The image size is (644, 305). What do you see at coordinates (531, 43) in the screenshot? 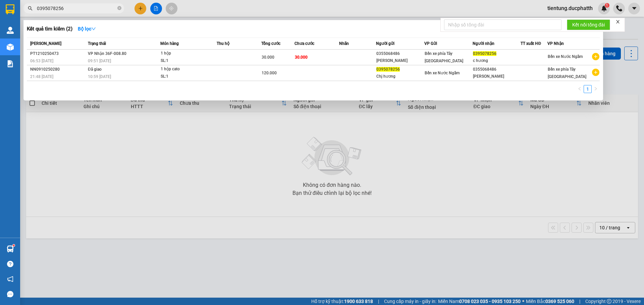
I see `span: TT xuất HĐ` at bounding box center [531, 43].